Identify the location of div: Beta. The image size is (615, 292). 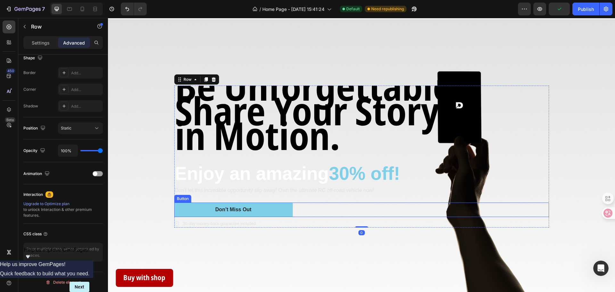
(10, 120).